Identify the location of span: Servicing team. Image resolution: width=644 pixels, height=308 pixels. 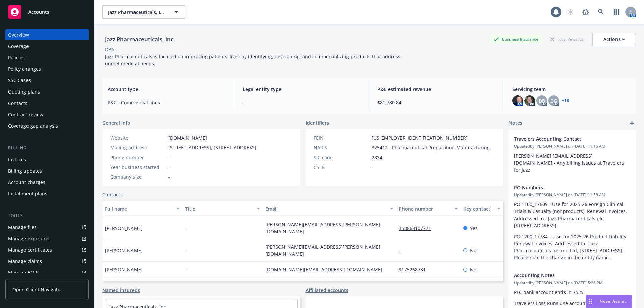
(571, 89).